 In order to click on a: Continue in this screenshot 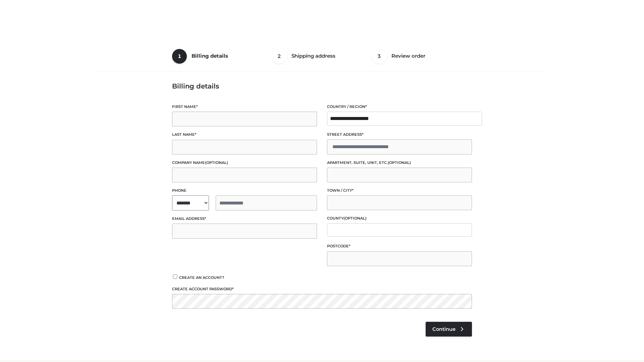, I will do `click(449, 329)`.